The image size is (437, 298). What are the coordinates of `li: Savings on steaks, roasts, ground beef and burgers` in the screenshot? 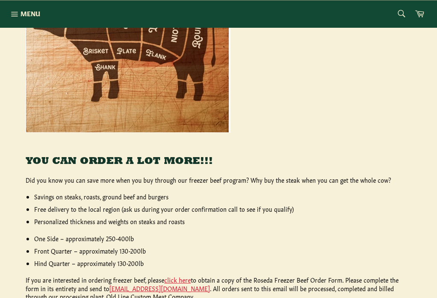 It's located at (223, 196).